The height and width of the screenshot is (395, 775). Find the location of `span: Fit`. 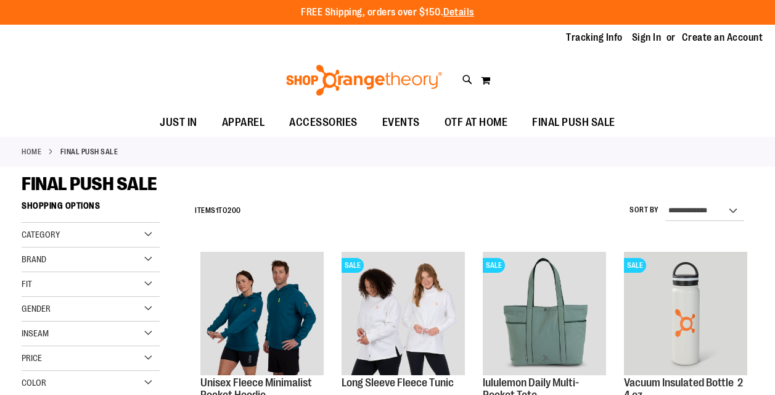

span: Fit is located at coordinates (27, 284).